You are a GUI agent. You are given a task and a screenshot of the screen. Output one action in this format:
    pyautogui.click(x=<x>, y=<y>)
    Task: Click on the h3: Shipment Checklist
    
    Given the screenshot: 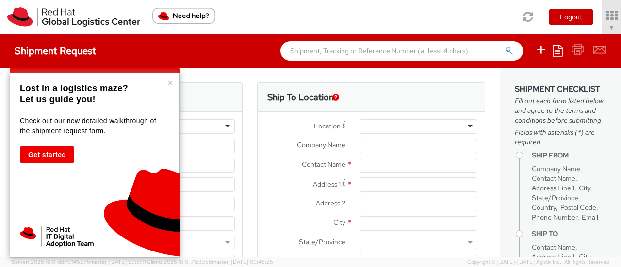 What is the action you would take?
    pyautogui.click(x=560, y=89)
    